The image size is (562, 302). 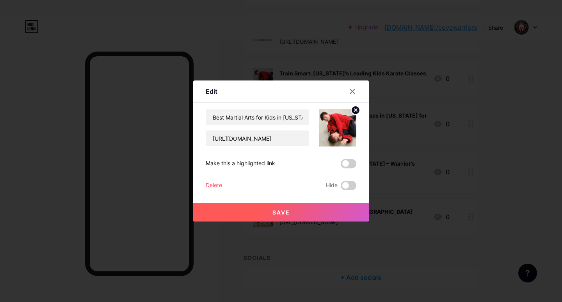 I want to click on span: Save, so click(x=281, y=212).